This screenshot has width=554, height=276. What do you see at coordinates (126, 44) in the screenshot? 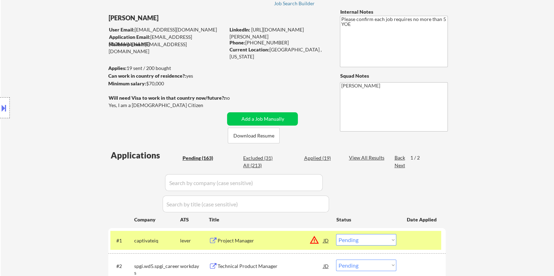
I see `strong: Mailslurp Email:` at bounding box center [126, 44].